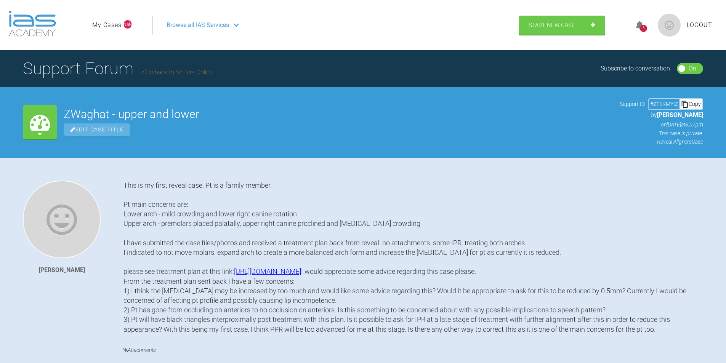 The image size is (726, 363). I want to click on a: Start New Case, so click(562, 25).